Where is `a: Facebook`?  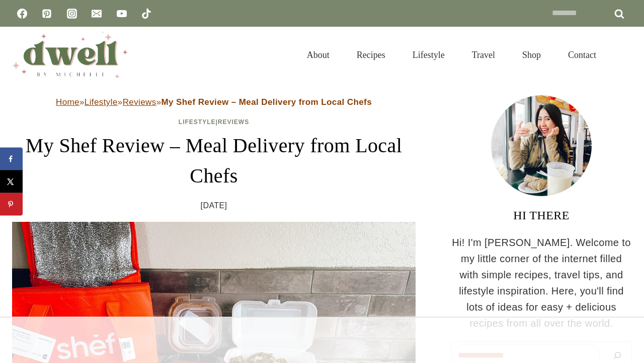 a: Facebook is located at coordinates (22, 13).